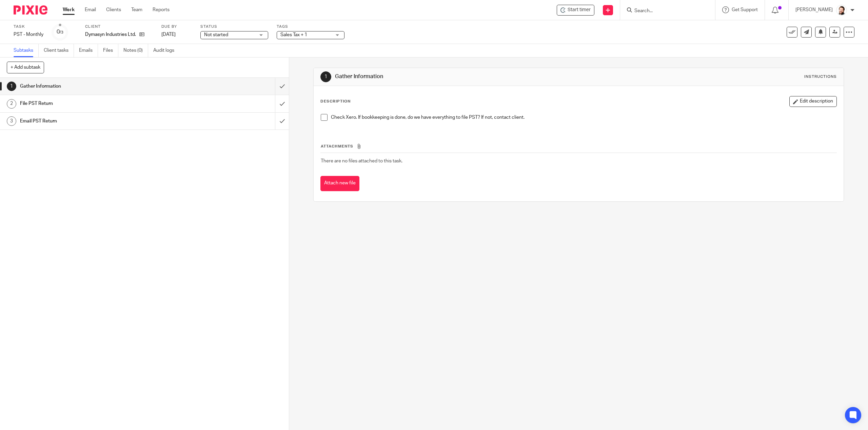 Image resolution: width=868 pixels, height=430 pixels. What do you see at coordinates (337, 146) in the screenshot?
I see `span: Attachments` at bounding box center [337, 146].